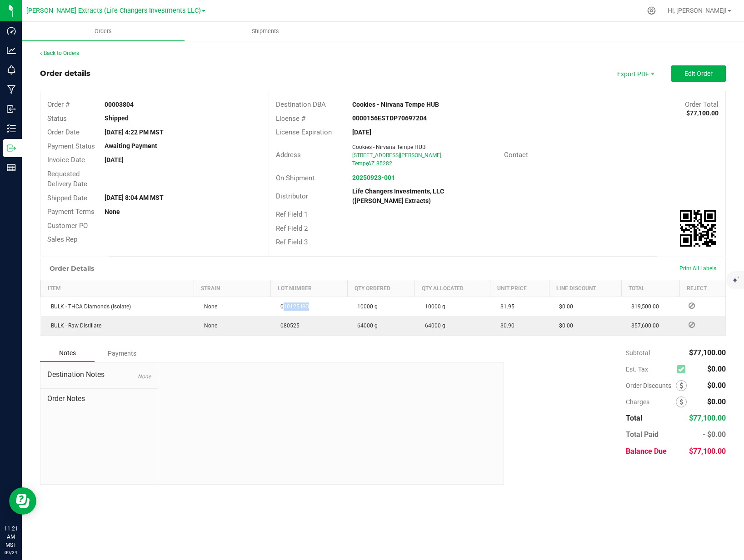 This screenshot has width=744, height=560. Describe the element at coordinates (692, 306) in the screenshot. I see `span: Reject Inventory` at that location.